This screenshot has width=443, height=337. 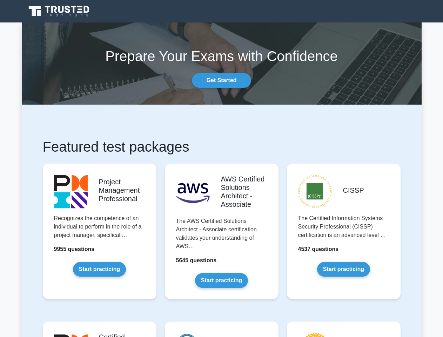 I want to click on h1: Featured test packages, so click(x=222, y=147).